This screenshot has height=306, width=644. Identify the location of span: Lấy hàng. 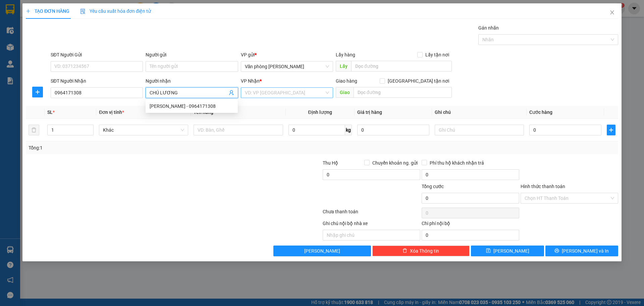
(346, 55).